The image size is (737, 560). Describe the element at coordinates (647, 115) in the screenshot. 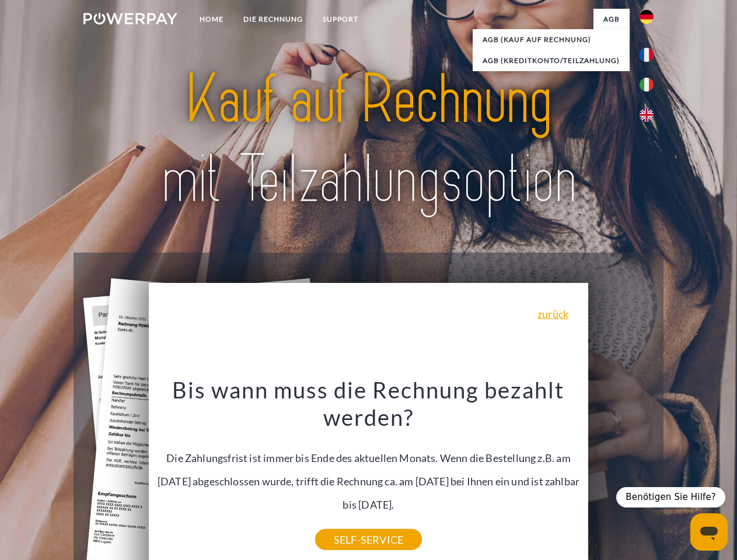

I see `img: en` at that location.